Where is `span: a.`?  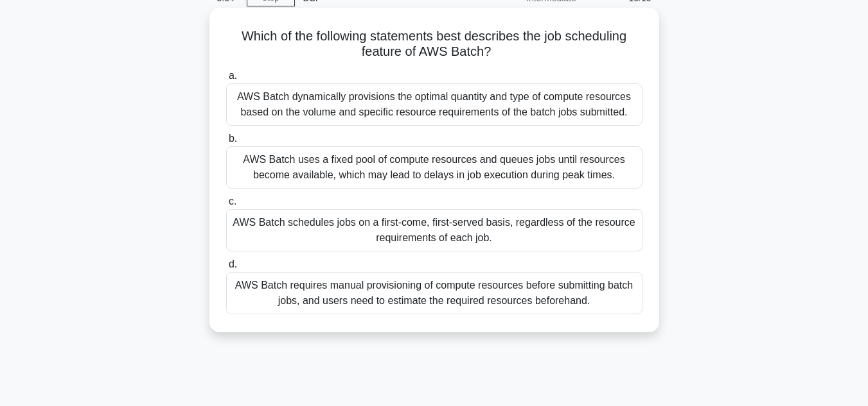 span: a. is located at coordinates (233, 75).